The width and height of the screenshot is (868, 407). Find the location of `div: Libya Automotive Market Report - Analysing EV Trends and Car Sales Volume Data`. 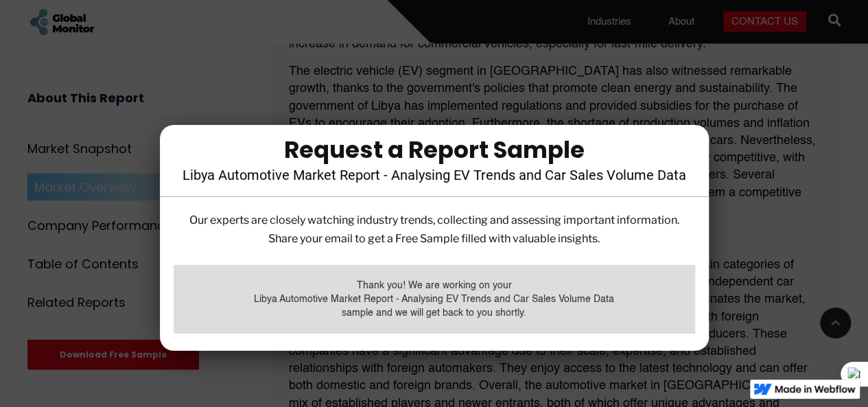

div: Libya Automotive Market Report - Analysing EV Trends and Car Sales Volume Data is located at coordinates (434, 299).